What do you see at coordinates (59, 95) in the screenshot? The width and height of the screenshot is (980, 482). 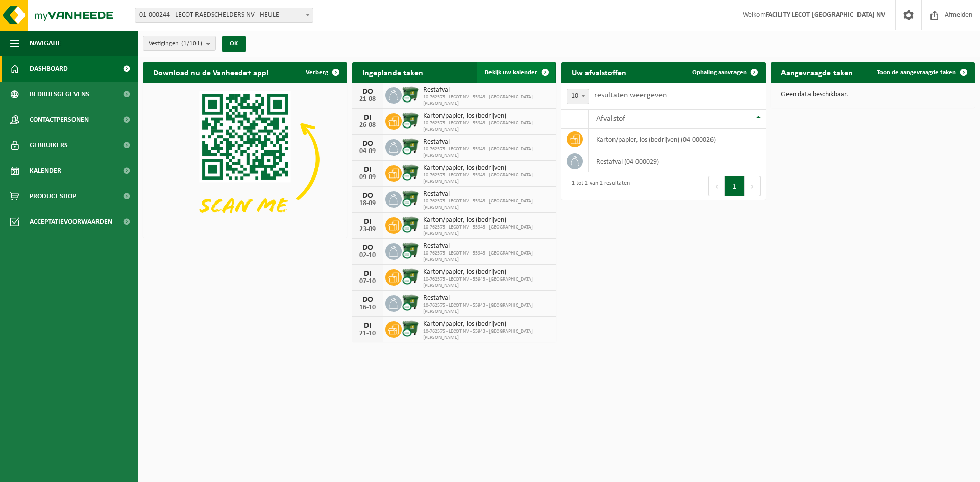 I see `span: Bedrijfsgegevens` at bounding box center [59, 95].